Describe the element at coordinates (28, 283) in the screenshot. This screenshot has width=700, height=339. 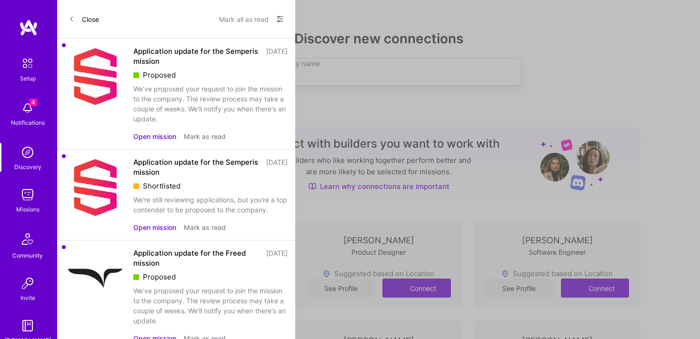
I see `img: Invite` at that location.